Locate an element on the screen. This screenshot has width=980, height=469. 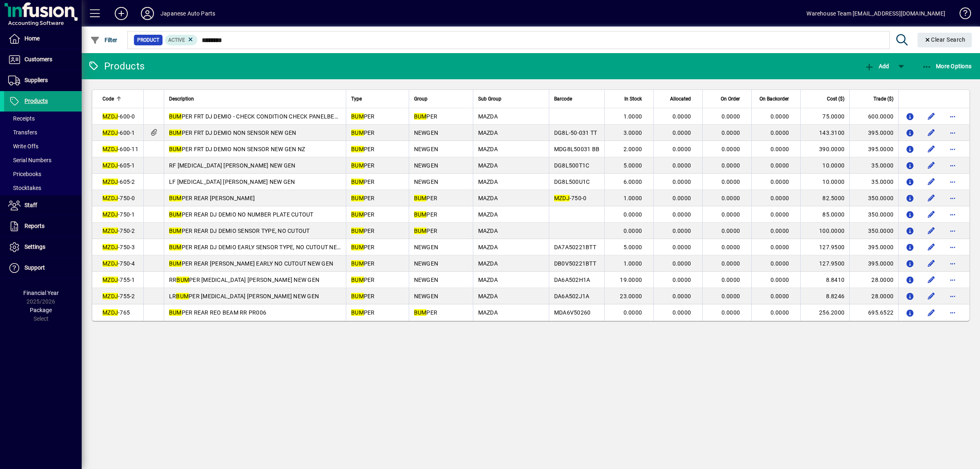
div: On Backorder is located at coordinates (777, 99).